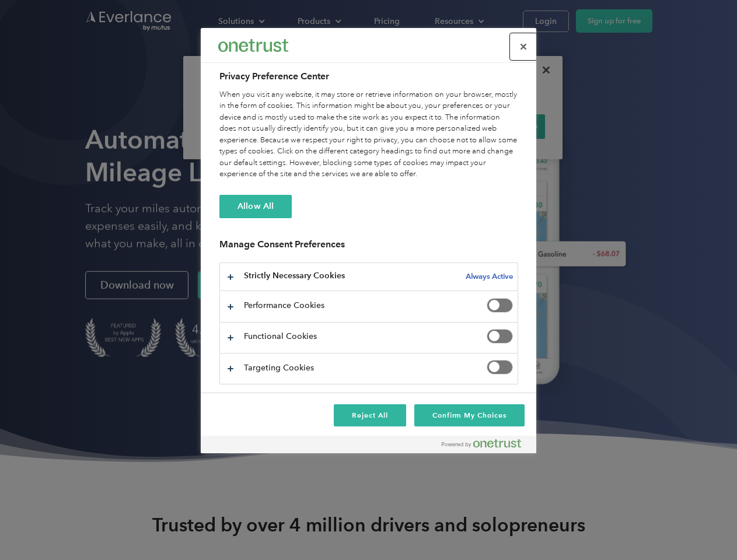 Image resolution: width=737 pixels, height=560 pixels. I want to click on a: Powered by OneTrust Opens in a new Tab, so click(487, 446).